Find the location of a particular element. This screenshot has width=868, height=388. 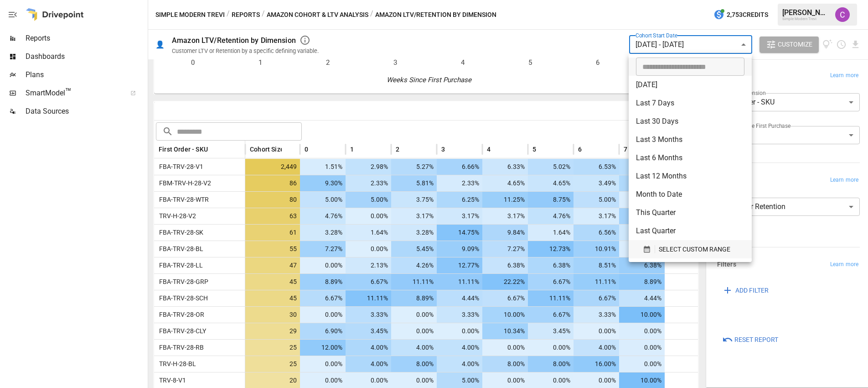

li: Last 6 Months is located at coordinates (690, 158).